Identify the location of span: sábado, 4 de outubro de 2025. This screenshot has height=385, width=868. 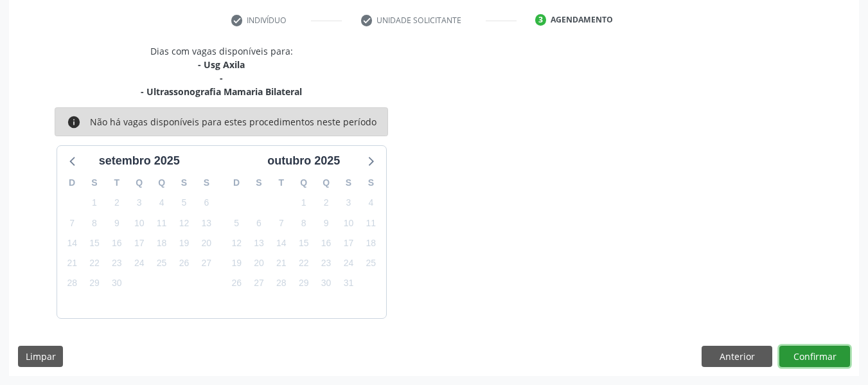
(371, 203).